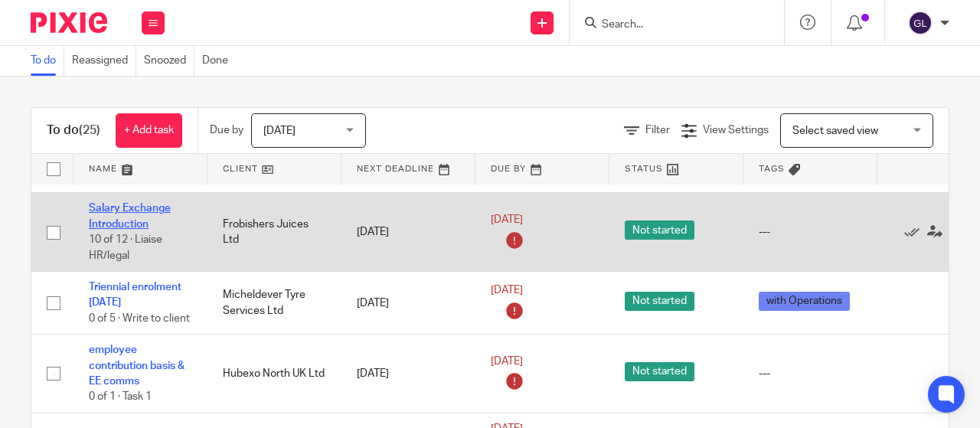 The image size is (980, 428). I want to click on span: 0 of 1 · Task 1, so click(120, 397).